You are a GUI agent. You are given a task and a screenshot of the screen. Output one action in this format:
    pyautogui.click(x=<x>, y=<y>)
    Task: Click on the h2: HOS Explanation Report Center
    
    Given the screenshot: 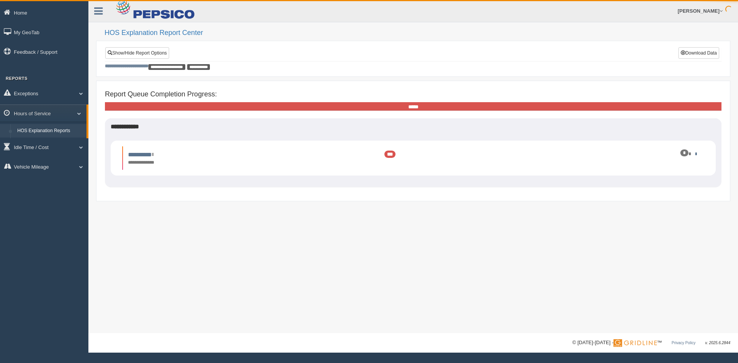 What is the action you would take?
    pyautogui.click(x=417, y=33)
    